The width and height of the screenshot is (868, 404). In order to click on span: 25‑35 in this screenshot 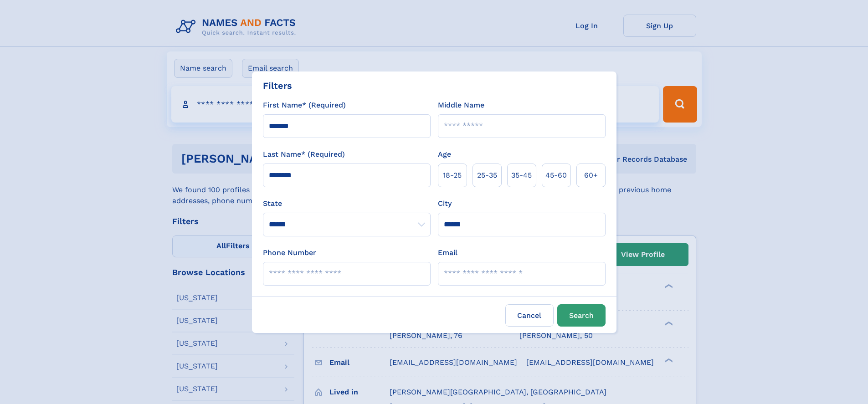, I will do `click(488, 175)`.